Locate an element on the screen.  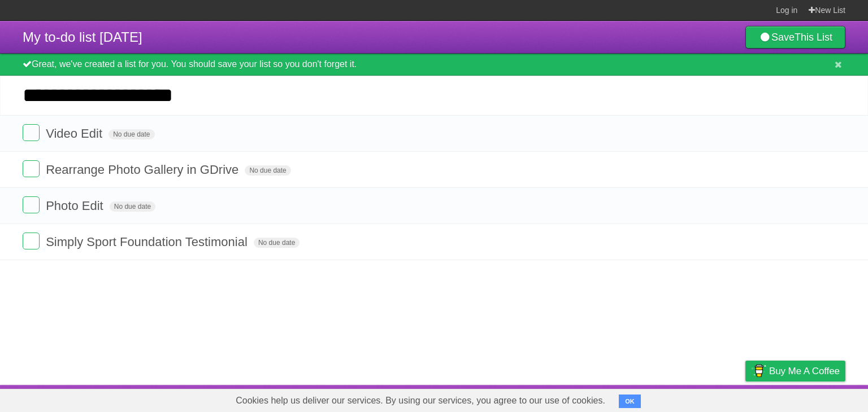
a: Buy me a coffee is located at coordinates (795, 371).